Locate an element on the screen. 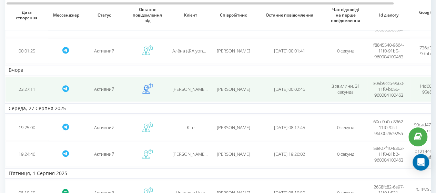 The image size is (436, 193). span: Алёна (@AlyonaTsyparskaya) Цыпарская is located at coordinates (214, 51).